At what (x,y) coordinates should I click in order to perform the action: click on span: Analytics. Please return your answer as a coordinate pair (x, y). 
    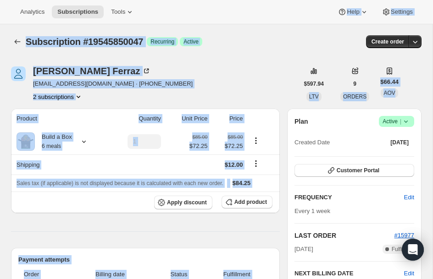
    Looking at the image, I should click on (32, 12).